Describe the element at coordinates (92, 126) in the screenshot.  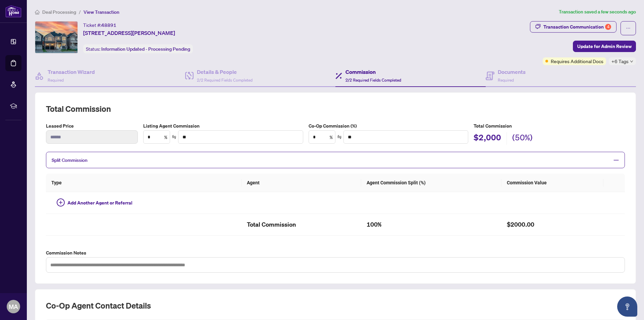
I see `label: Leased Price` at that location.